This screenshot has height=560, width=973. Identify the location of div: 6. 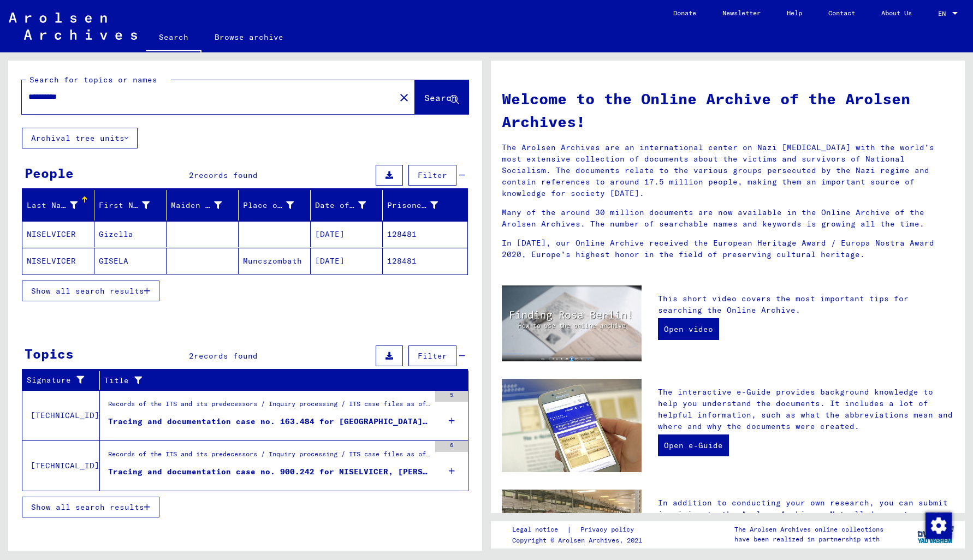
(451, 446).